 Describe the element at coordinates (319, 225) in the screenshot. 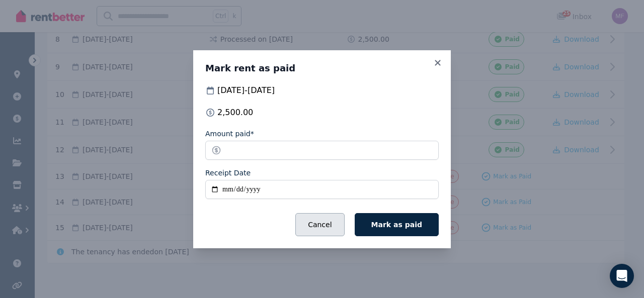

I see `button: Cancel` at that location.